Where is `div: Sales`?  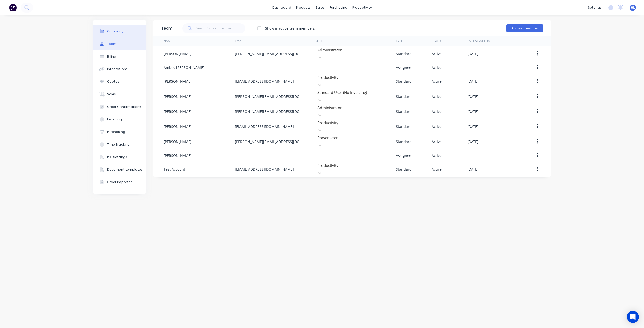 div: Sales is located at coordinates (111, 94).